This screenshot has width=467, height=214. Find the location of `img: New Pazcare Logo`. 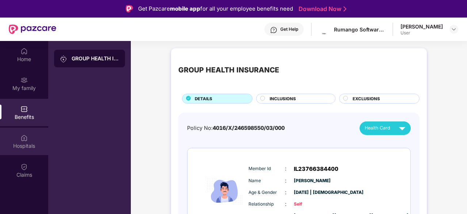

img: New Pazcare Logo is located at coordinates (33, 29).